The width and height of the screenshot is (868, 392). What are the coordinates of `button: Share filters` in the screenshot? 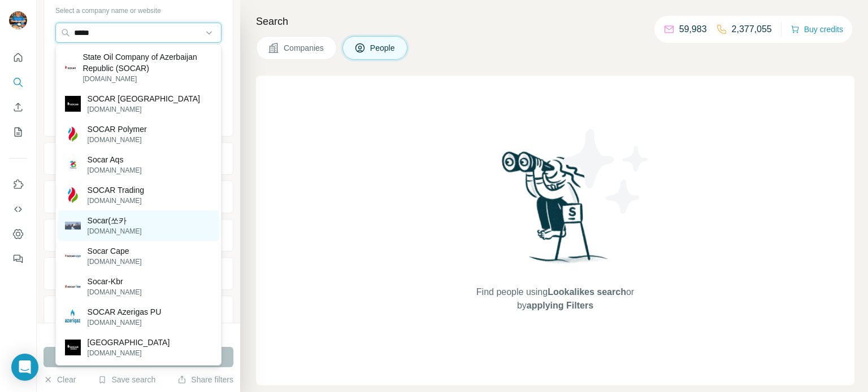 It's located at (205, 380).